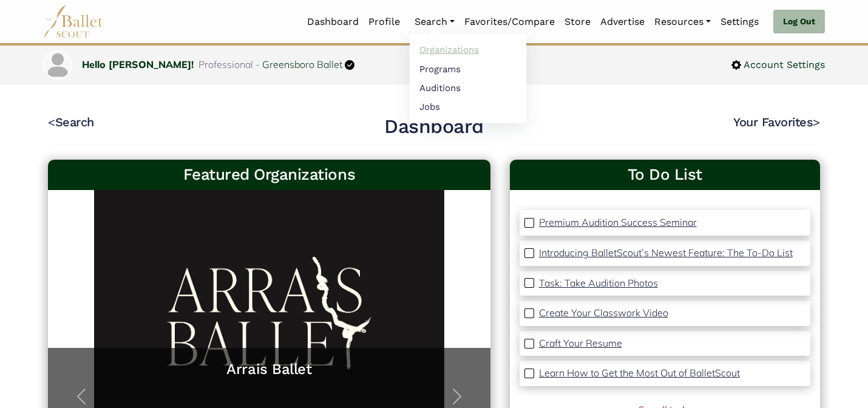 The image size is (868, 408). Describe the element at coordinates (778, 65) in the screenshot. I see `a: Account Settings` at that location.